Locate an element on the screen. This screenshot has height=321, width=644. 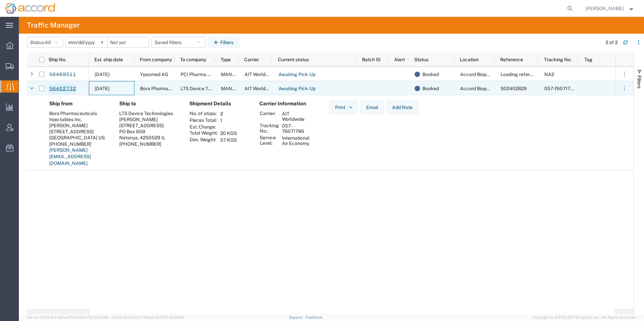
span: Location is located at coordinates (469, 59).